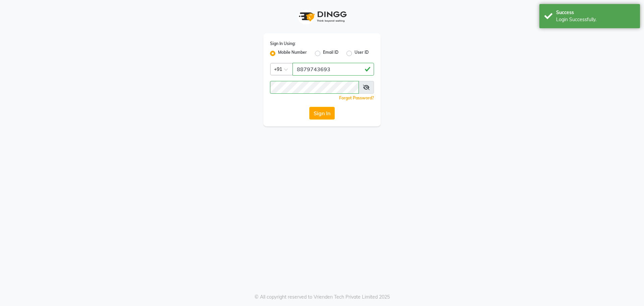 The image size is (644, 306). Describe the element at coordinates (595, 20) in the screenshot. I see `div: Login Successfully.` at that location.